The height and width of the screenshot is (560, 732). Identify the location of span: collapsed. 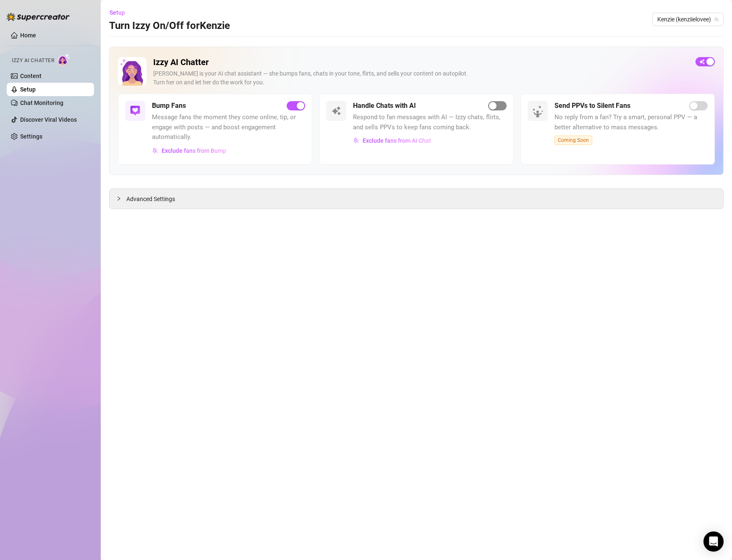
(119, 198).